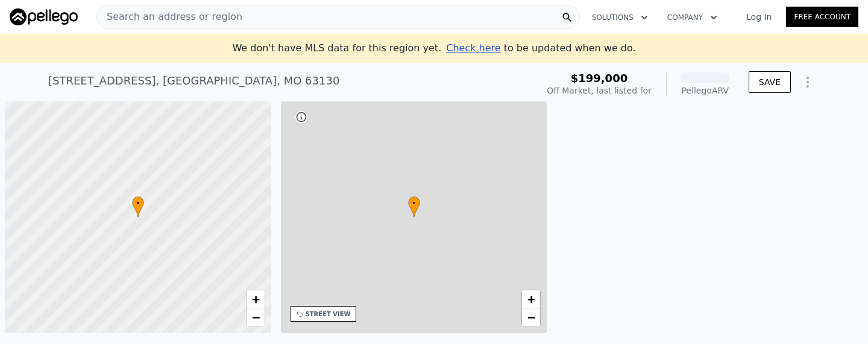 The image size is (868, 344). I want to click on div: STREET VIEW, so click(328, 314).